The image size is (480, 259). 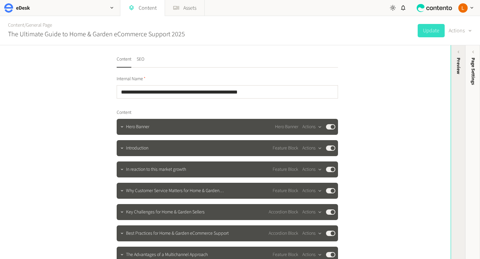 What do you see at coordinates (96, 34) in the screenshot?
I see `h2: The Ultimate Guide to Home & Garden eCommerce Support 2025` at bounding box center [96, 34].